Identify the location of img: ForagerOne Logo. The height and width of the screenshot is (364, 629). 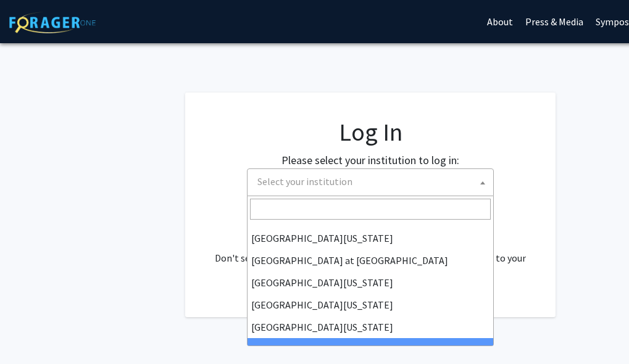
(52, 22).